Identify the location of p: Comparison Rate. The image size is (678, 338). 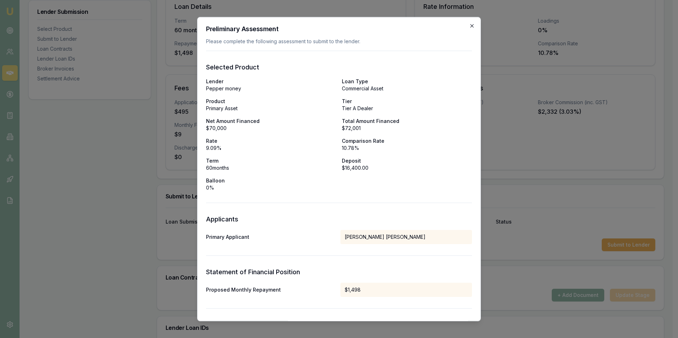
(407, 141).